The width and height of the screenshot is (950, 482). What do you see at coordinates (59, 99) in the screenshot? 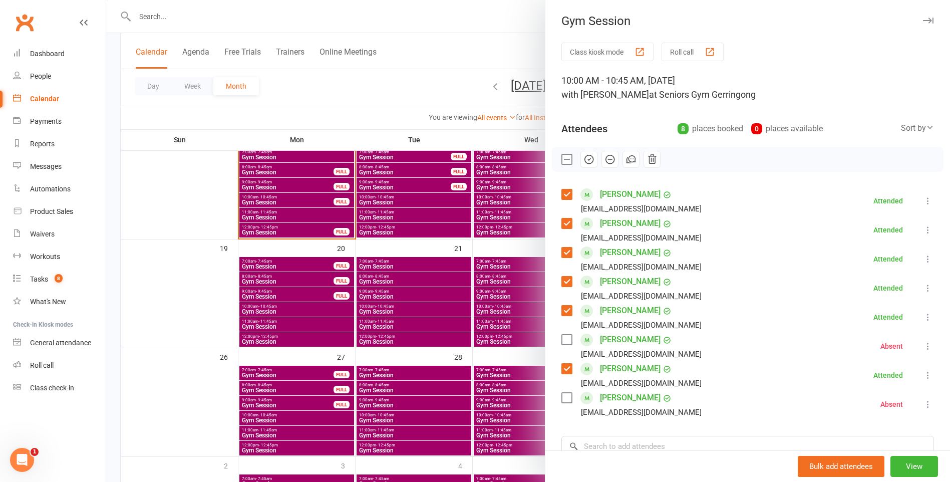
I see `a: Calendar` at bounding box center [59, 99].